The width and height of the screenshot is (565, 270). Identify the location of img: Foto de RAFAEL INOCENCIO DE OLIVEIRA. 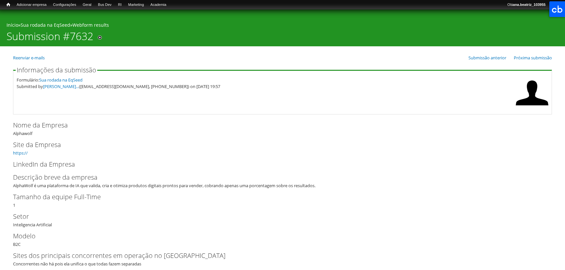
(532, 93).